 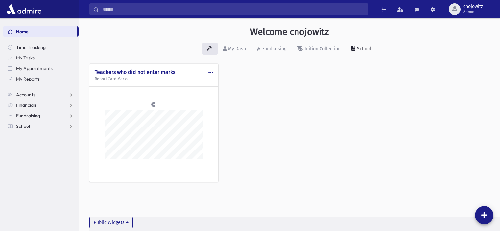 What do you see at coordinates (473, 12) in the screenshot?
I see `span: Admin` at bounding box center [473, 12].